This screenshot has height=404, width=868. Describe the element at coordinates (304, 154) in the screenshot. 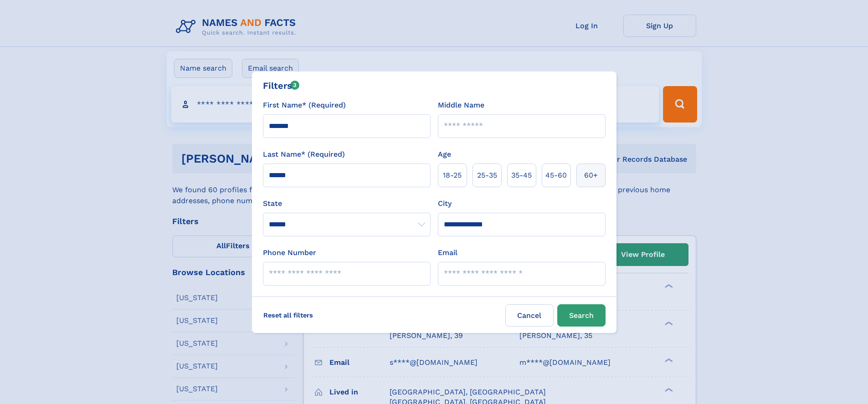

I see `label: Last Name* (Required)` at that location.